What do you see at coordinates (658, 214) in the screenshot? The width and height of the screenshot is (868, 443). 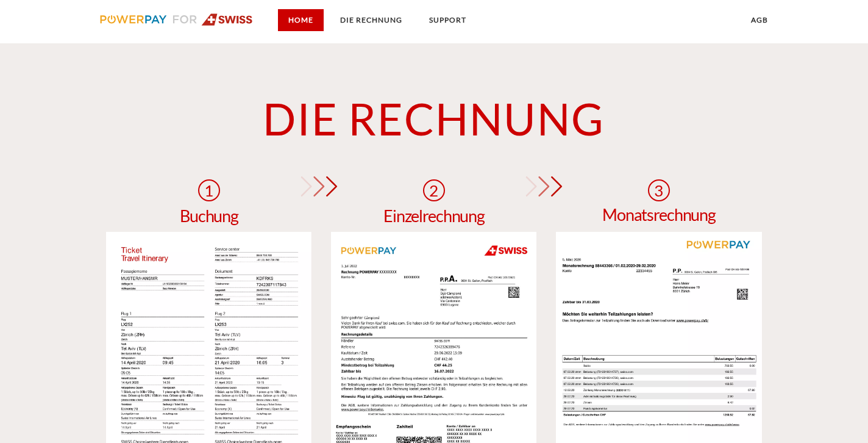 I see `h4: Monatsrechnung` at bounding box center [658, 214].